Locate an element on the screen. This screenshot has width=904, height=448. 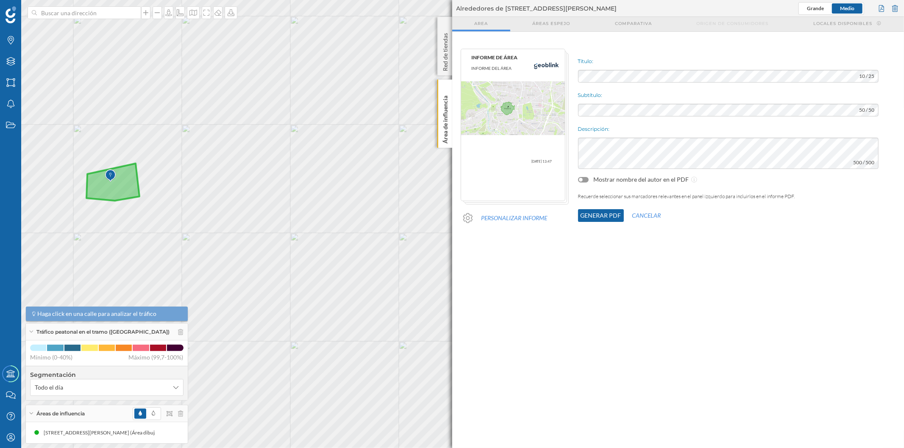
p: INFORME DE ÁREA is located at coordinates (516, 58).